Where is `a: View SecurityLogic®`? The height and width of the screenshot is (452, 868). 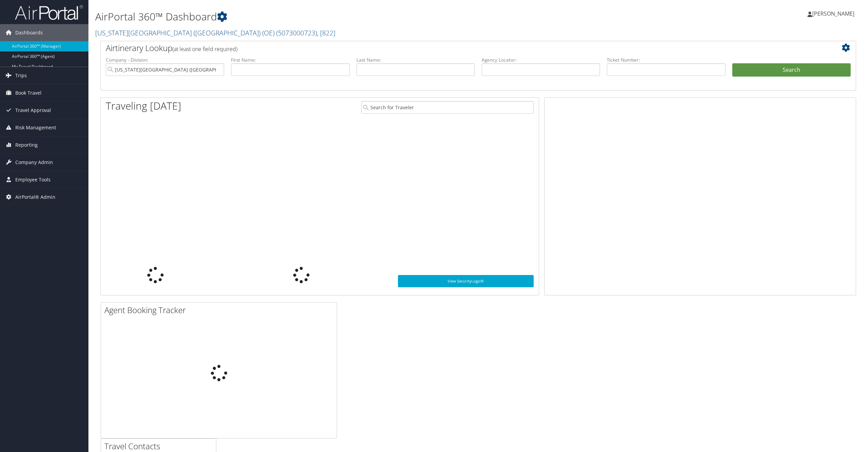 a: View SecurityLogic® is located at coordinates (465, 281).